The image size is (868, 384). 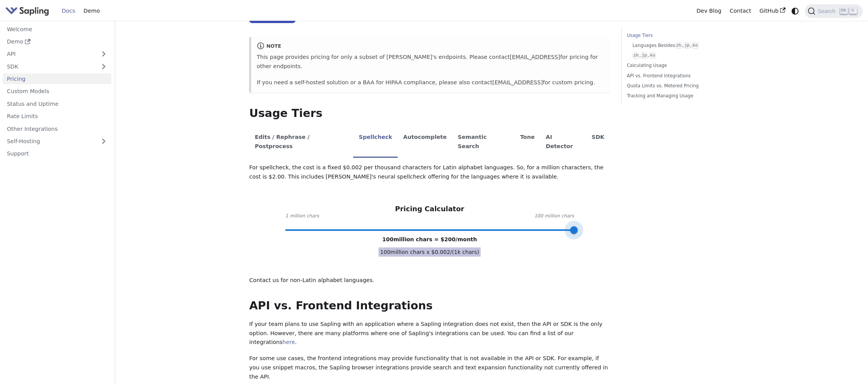 What do you see at coordinates (56, 116) in the screenshot?
I see `a: Rate Limits` at bounding box center [56, 116].